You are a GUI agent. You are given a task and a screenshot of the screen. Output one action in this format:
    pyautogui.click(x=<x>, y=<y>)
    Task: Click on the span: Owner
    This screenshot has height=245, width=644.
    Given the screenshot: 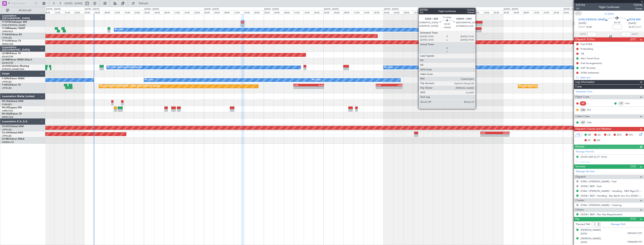 What is the action you would take?
    pyautogui.click(x=638, y=9)
    